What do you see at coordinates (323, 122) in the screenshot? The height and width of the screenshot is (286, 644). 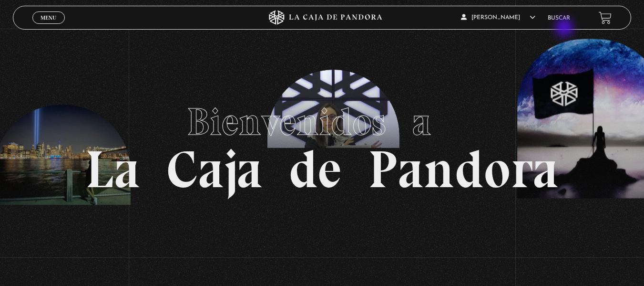 I see `span: Bienvenidos a` at bounding box center [323, 122].